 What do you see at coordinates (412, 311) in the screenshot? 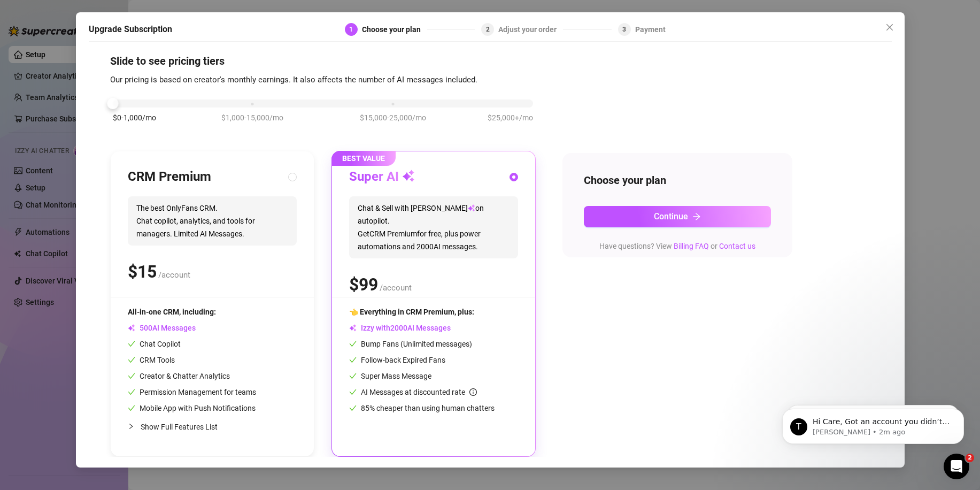
I see `span: 👈 Everything in CRM Premium, plus:` at bounding box center [412, 311].